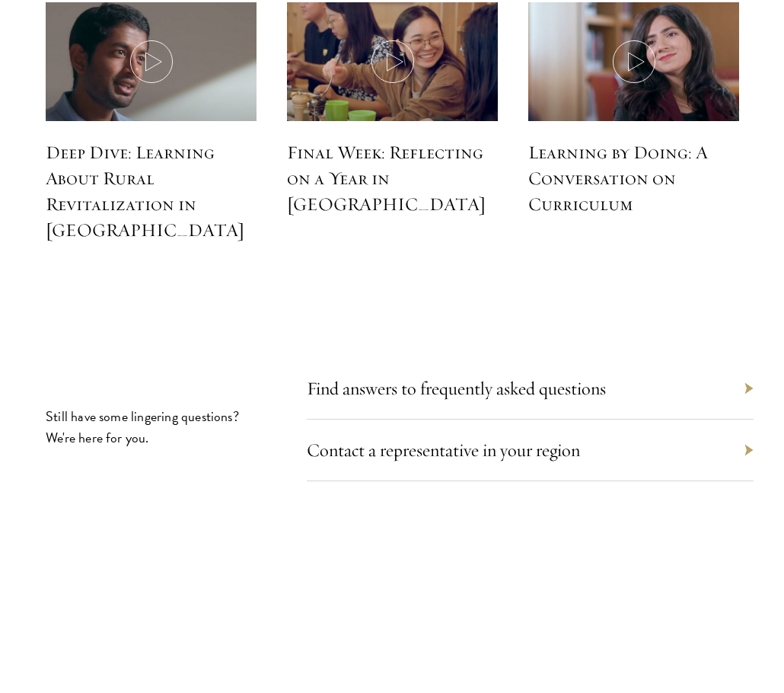 The image size is (784, 693). Describe the element at coordinates (149, 427) in the screenshot. I see `p: Still have some lingering questions? We're here for you.` at that location.